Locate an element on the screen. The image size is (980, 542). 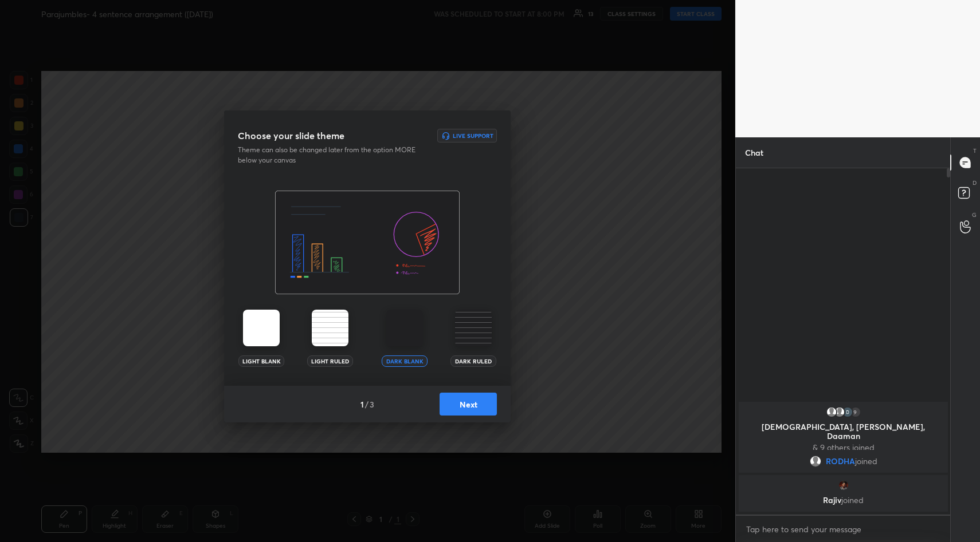
span: RODHA is located at coordinates (839, 461).